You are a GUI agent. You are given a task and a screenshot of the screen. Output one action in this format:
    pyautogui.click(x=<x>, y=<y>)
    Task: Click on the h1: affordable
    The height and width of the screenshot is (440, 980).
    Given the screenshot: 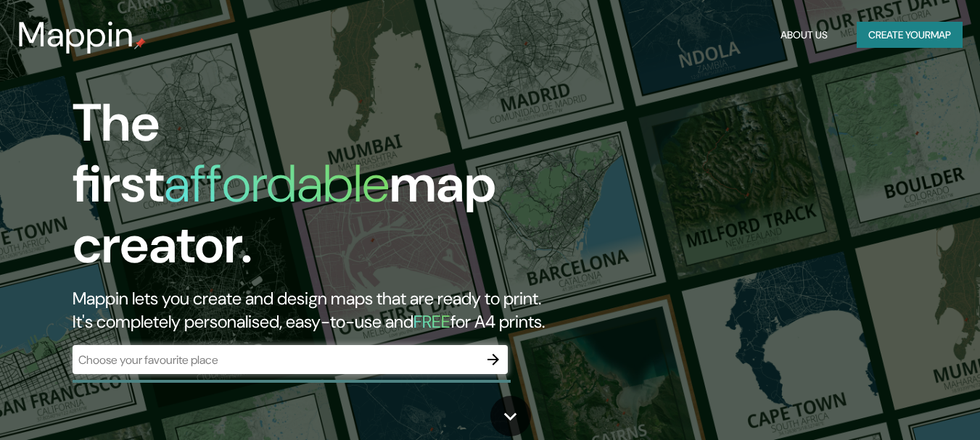 What is the action you would take?
    pyautogui.click(x=277, y=183)
    